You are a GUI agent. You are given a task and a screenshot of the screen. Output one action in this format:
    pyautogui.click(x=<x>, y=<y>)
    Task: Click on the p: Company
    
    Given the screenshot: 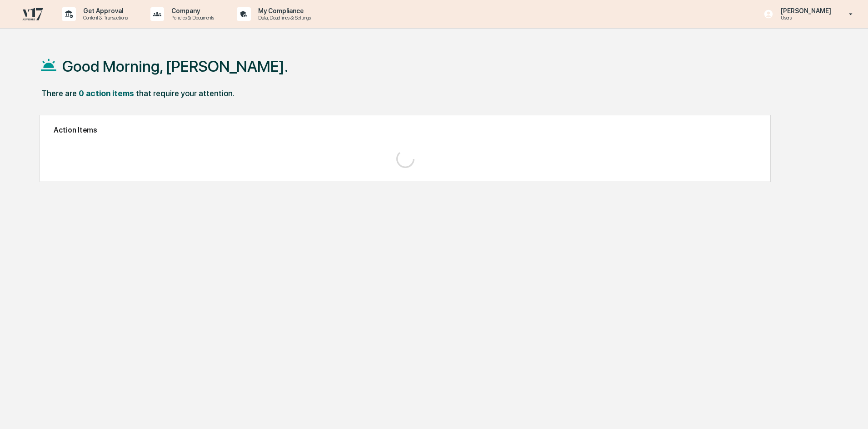 What is the action you would take?
    pyautogui.click(x=191, y=11)
    